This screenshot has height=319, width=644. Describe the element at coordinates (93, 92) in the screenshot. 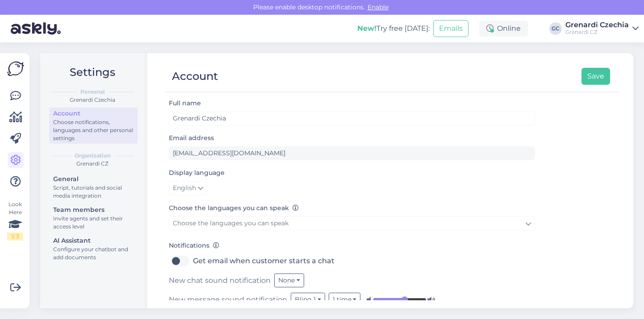

I see `b: Personal` at that location.